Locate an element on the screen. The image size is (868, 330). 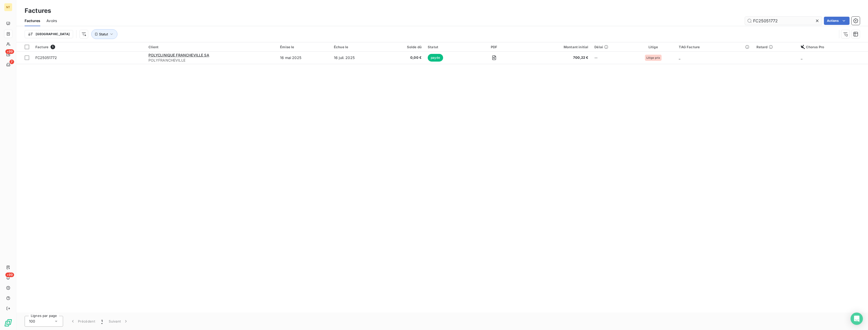
span: Statut is located at coordinates (104, 34).